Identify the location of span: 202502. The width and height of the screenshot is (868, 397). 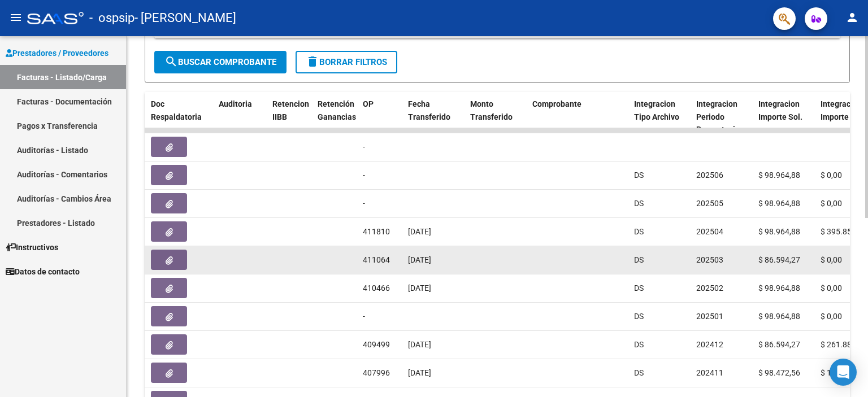
(710, 288).